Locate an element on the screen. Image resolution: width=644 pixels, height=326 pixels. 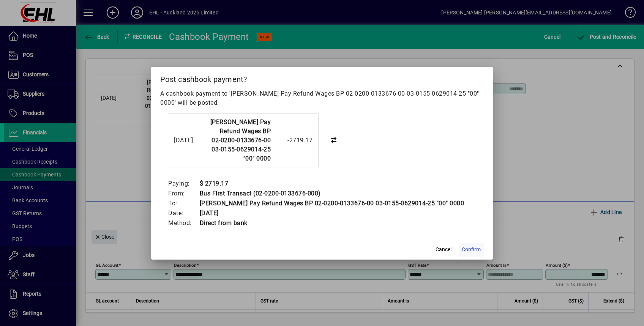
div: -2719.17 is located at coordinates (293, 140).